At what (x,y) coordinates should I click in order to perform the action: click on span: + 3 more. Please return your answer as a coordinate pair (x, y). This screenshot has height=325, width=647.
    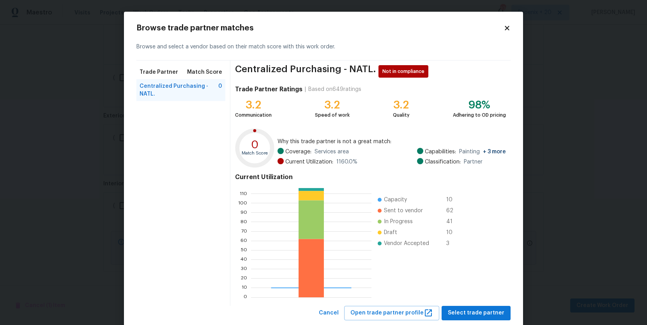
    Looking at the image, I should click on (494, 152).